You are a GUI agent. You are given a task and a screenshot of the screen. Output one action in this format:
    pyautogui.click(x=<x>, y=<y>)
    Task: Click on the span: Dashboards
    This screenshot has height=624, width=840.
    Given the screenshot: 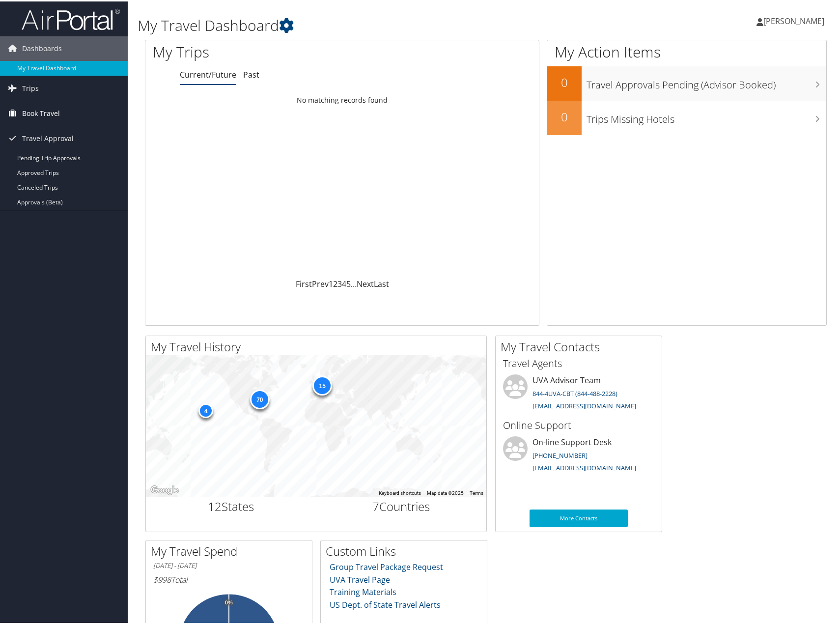 What is the action you would take?
    pyautogui.click(x=42, y=47)
    